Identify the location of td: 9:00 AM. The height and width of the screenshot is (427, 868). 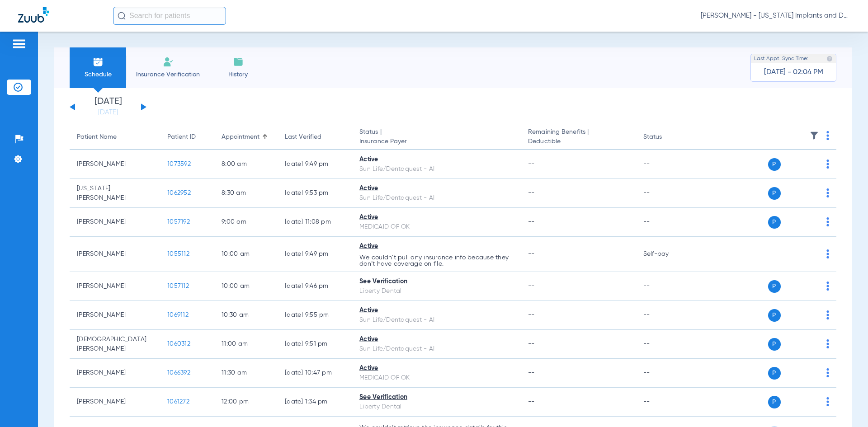
(246, 222).